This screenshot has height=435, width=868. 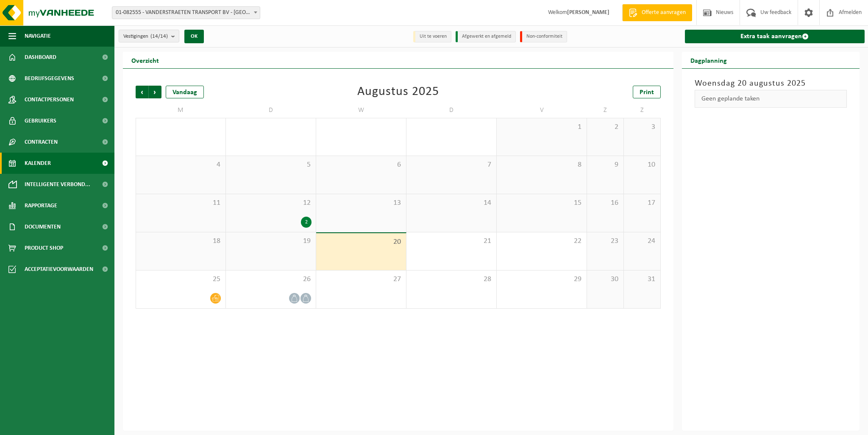 I want to click on span: 19, so click(x=271, y=241).